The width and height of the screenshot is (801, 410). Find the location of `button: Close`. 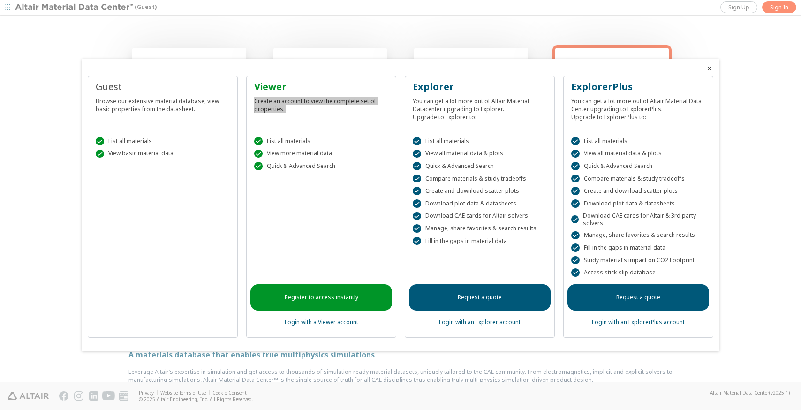

button: Close is located at coordinates (710, 68).